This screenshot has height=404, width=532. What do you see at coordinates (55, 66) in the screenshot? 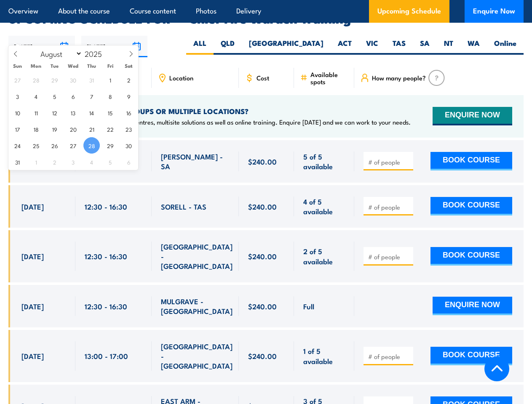
I see `span: Tue` at bounding box center [55, 66].